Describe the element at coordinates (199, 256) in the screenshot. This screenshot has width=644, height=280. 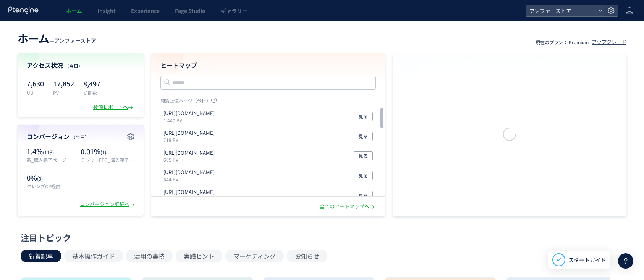
I see `button: 実践ヒント` at that location.